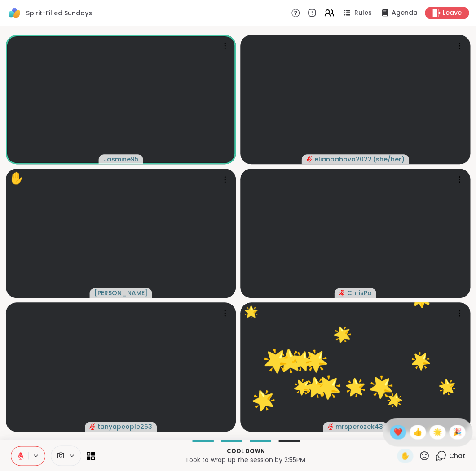  Describe the element at coordinates (363, 13) in the screenshot. I see `span: Rules` at that location.